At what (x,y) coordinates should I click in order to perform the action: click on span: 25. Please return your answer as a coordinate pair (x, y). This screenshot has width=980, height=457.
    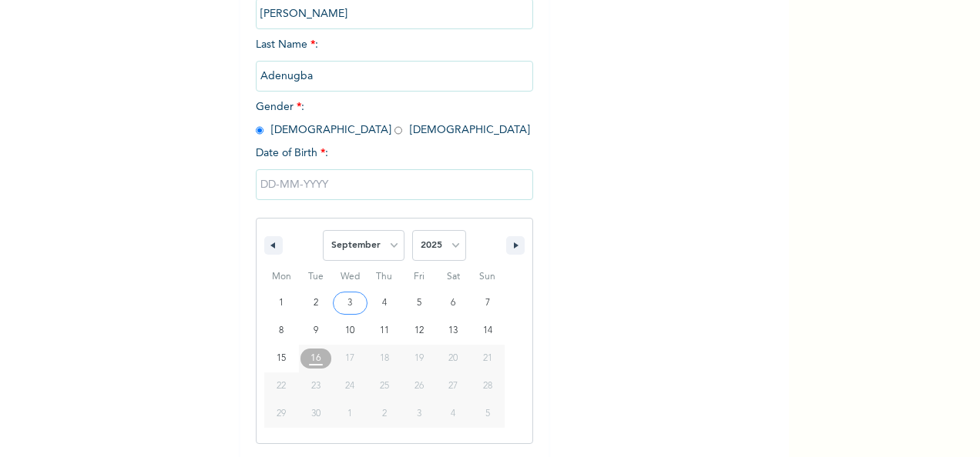
    Looking at the image, I should click on (385, 386).